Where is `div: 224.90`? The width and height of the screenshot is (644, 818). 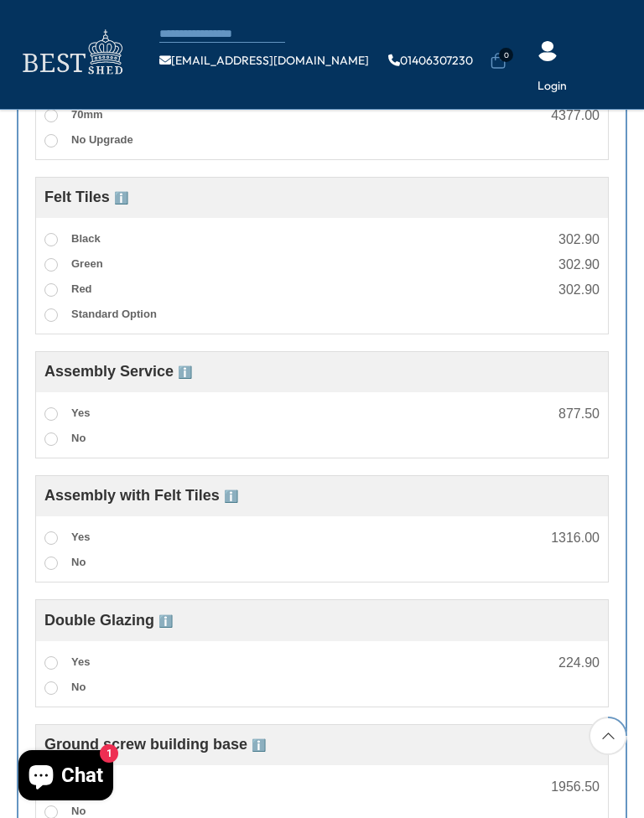
div: 224.90 is located at coordinates (579, 663).